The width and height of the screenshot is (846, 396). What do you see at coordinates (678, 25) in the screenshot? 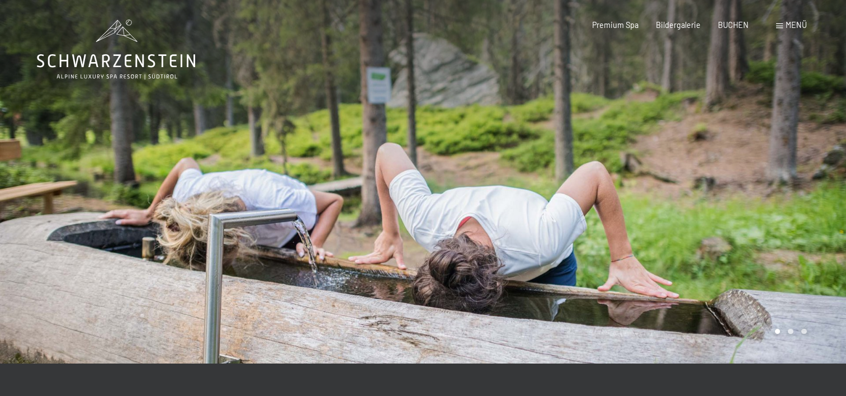
I see `span: Bildergalerie` at bounding box center [678, 25].